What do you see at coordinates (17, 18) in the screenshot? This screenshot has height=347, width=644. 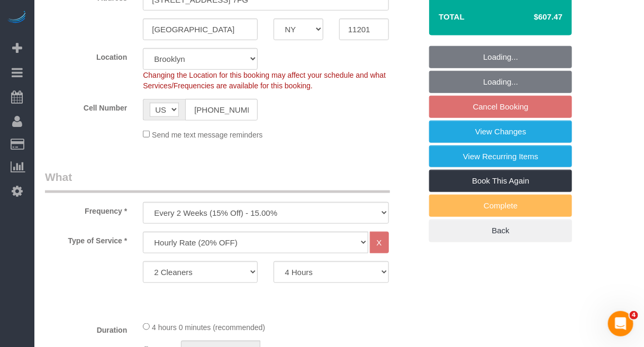 I see `a: Automaid Logo` at bounding box center [17, 18].